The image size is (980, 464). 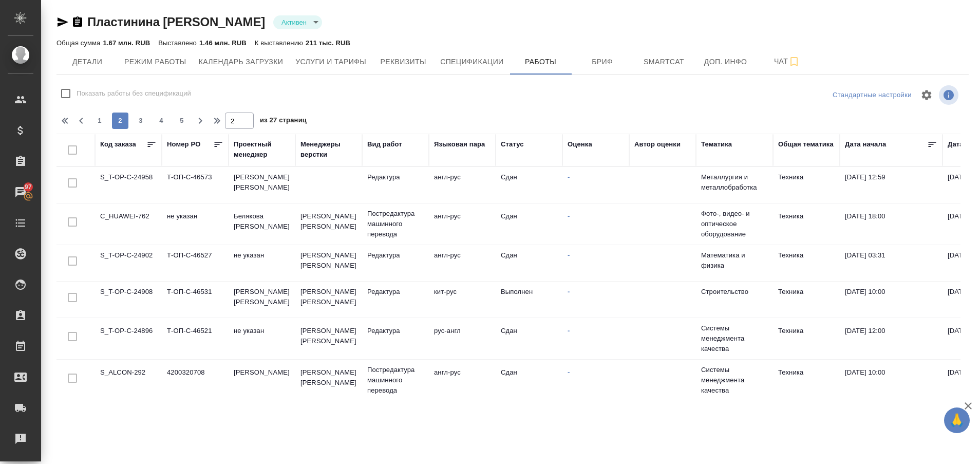 I want to click on div: Проектный менеджер, so click(x=262, y=150).